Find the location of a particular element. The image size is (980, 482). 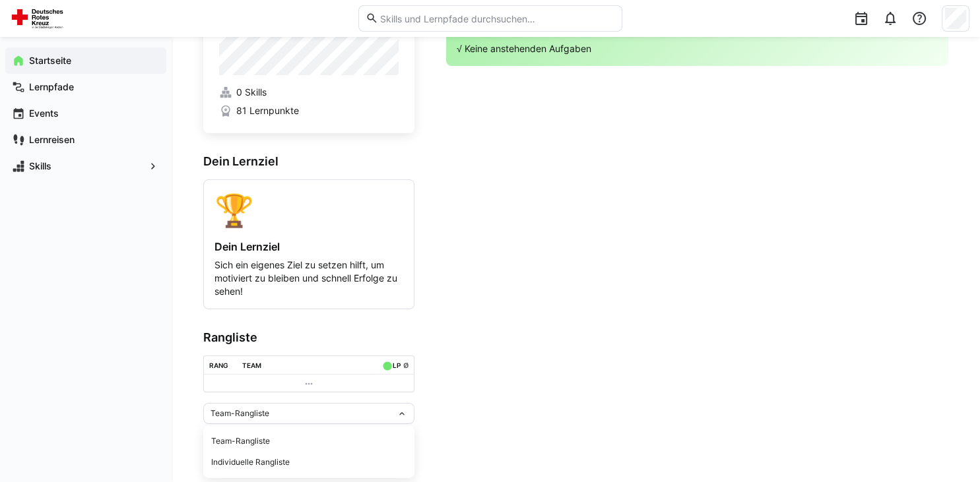

div: LP is located at coordinates (397, 365).